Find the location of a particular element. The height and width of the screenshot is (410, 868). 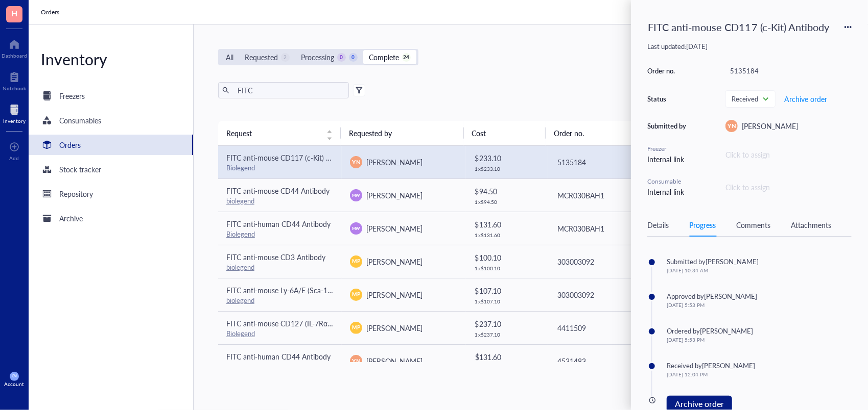

div: 2 is located at coordinates (285, 57).